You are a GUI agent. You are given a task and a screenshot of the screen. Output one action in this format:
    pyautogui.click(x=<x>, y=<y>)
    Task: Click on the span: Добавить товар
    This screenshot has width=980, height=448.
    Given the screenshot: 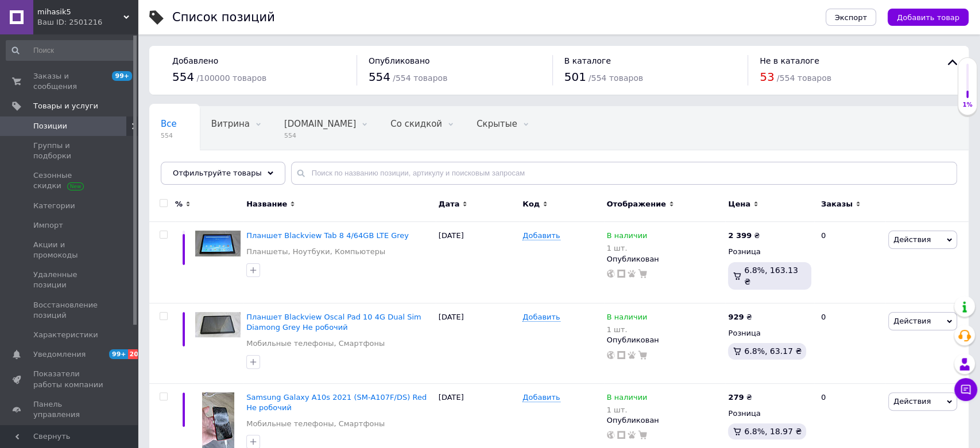 What is the action you would take?
    pyautogui.click(x=927, y=18)
    